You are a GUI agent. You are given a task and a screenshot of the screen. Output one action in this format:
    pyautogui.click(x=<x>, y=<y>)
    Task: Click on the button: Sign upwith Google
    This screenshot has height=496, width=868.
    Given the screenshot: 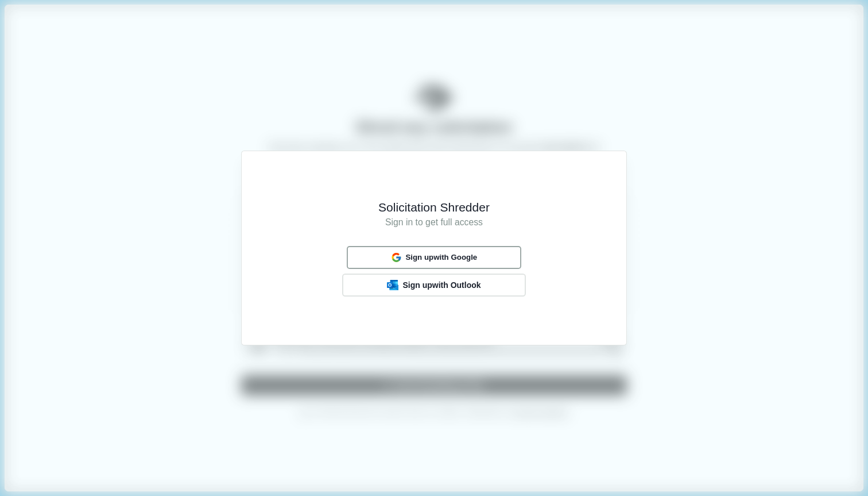 What is the action you would take?
    pyautogui.click(x=434, y=257)
    